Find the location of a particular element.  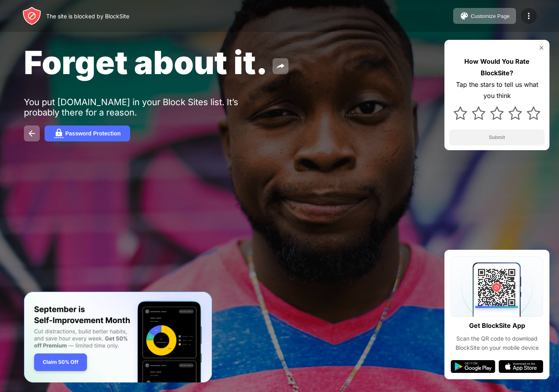

div: How Would You Rate BlockSite? is located at coordinates (497, 68).